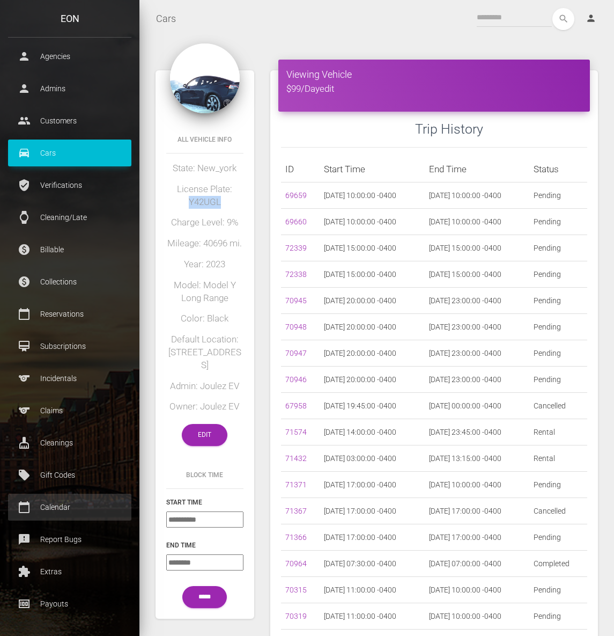 The width and height of the screenshot is (614, 636). Describe the element at coordinates (205, 407) in the screenshot. I see `h5: Owner: Joulez EV` at that location.